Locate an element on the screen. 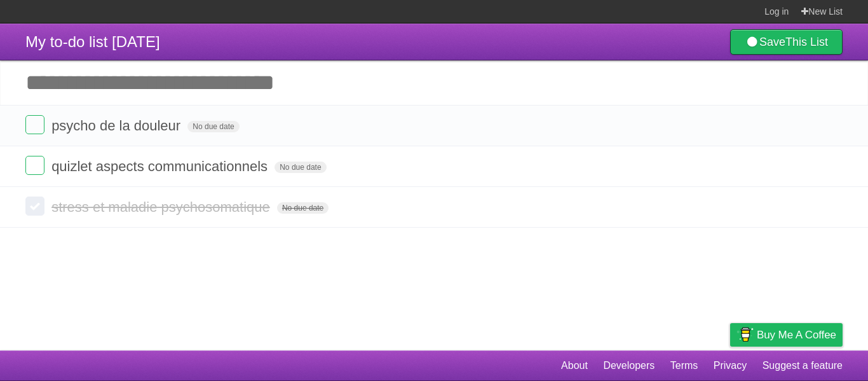 This screenshot has width=868, height=381. a: Suggest a feature is located at coordinates (802, 366).